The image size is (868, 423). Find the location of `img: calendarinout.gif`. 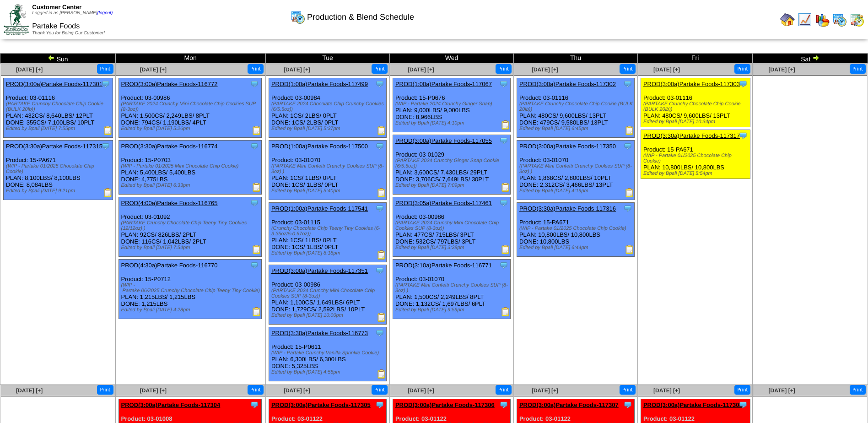

img: calendarinout.gif is located at coordinates (857, 19).